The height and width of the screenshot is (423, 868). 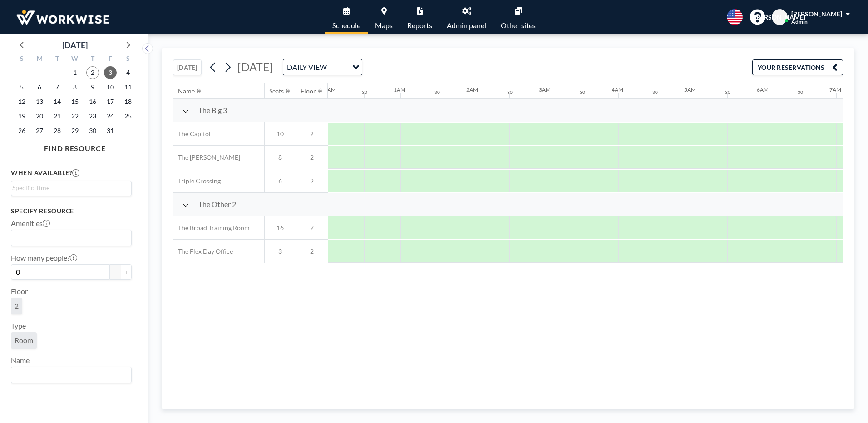 What do you see at coordinates (39, 131) in the screenshot?
I see `span: Monday, October 27, 2025` at bounding box center [39, 131].